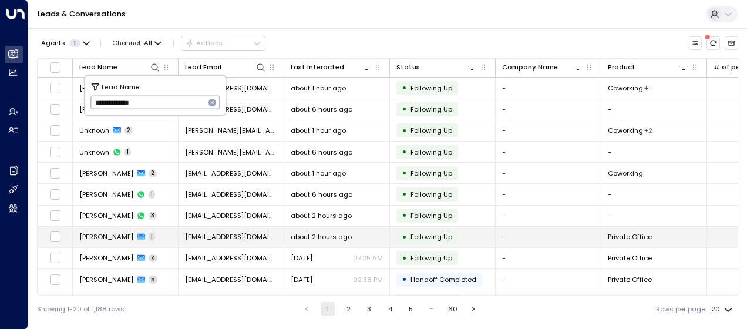 The height and width of the screenshot is (329, 747). What do you see at coordinates (696, 43) in the screenshot?
I see `button: Customize` at bounding box center [696, 43].